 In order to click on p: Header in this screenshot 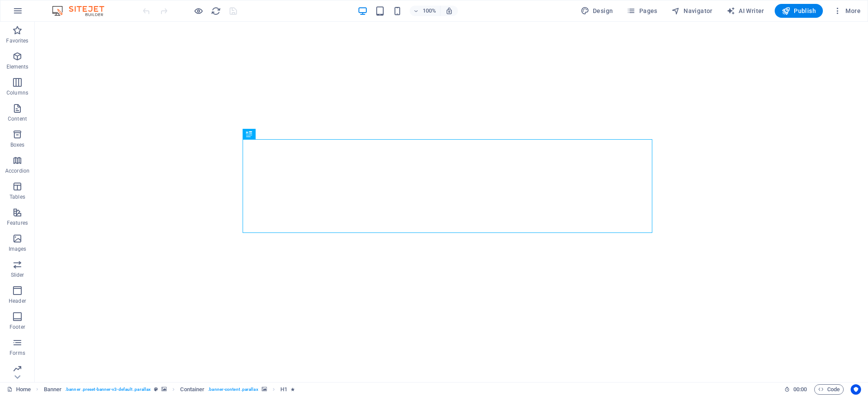, I will do `click(17, 301)`.